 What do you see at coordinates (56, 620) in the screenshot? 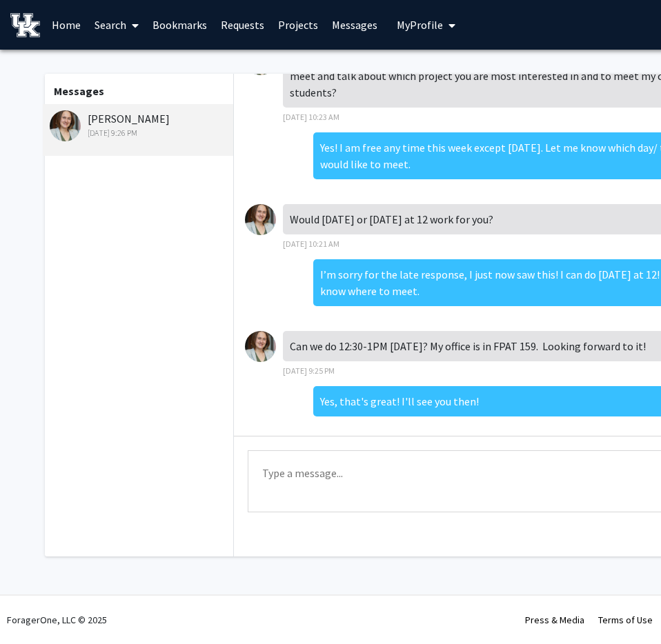
I see `div: ForagerOne, LLC © 2025` at bounding box center [56, 620].